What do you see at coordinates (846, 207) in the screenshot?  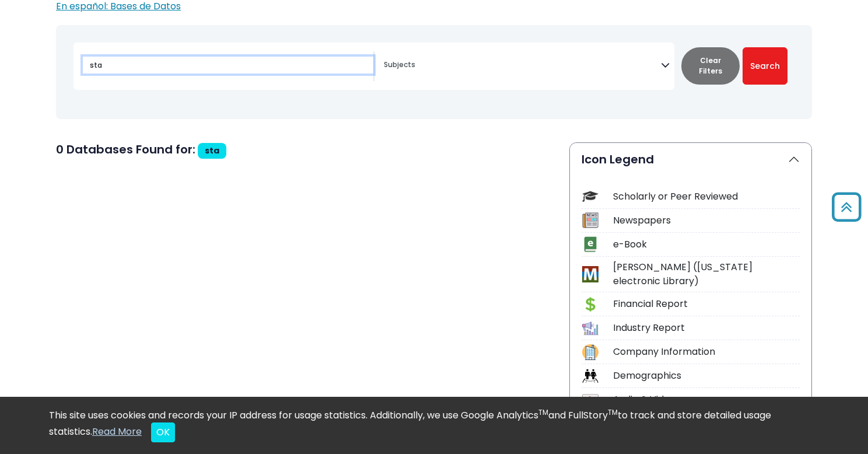 I see `a: Back to Top` at bounding box center [846, 207].